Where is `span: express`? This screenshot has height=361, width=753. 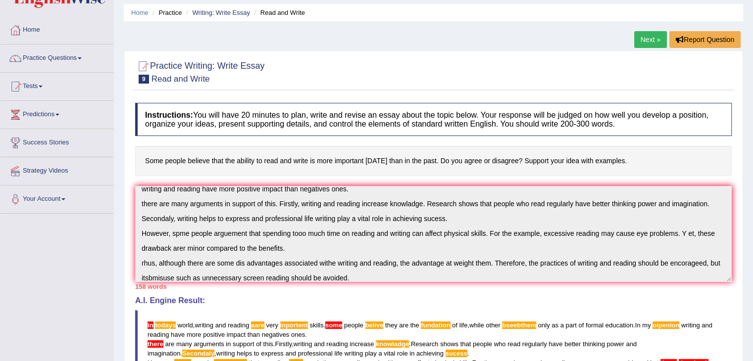
span: express is located at coordinates (272, 353).